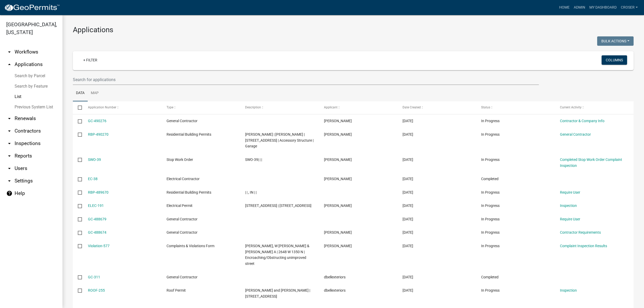 The height and width of the screenshot is (308, 644). Describe the element at coordinates (95, 93) in the screenshot. I see `a: Map` at that location.